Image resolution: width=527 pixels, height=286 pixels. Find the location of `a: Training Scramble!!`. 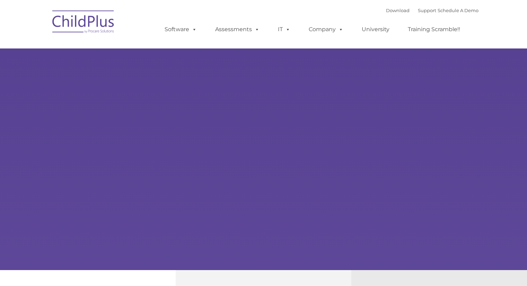

a: Training Scramble!! is located at coordinates (434, 29).